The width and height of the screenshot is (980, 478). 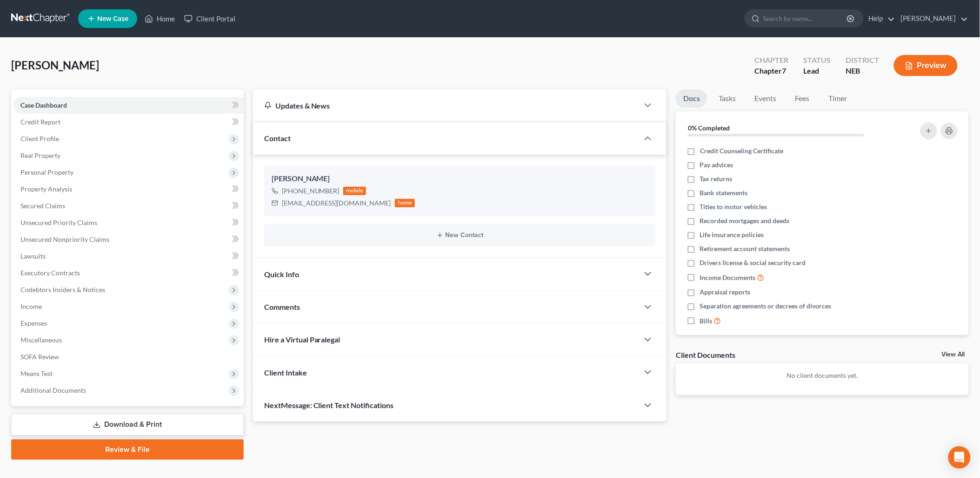 What do you see at coordinates (803, 98) in the screenshot?
I see `a: Fees` at bounding box center [803, 98].